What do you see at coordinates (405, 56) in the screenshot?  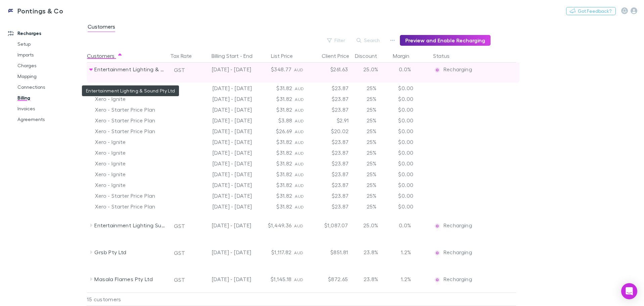 I see `button: Margin` at bounding box center [405, 56].